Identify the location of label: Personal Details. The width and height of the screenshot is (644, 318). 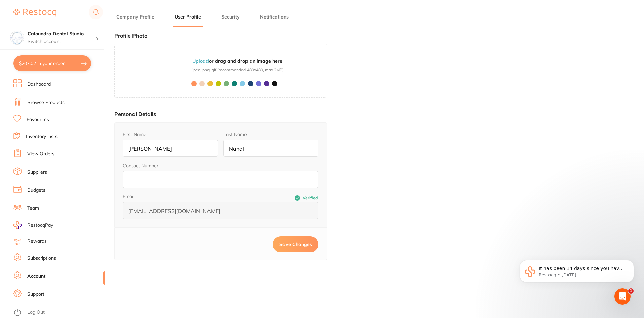
(135, 114).